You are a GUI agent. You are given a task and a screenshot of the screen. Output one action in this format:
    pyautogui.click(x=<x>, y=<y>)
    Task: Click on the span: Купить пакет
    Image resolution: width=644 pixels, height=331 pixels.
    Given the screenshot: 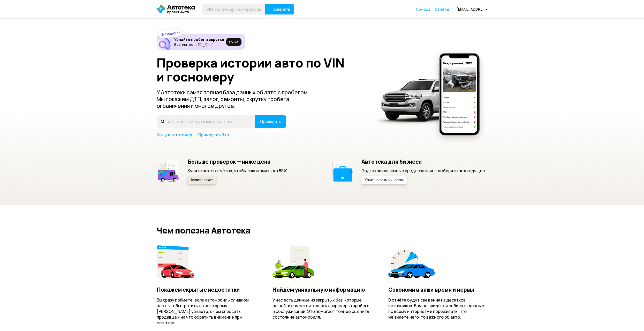 What is the action you would take?
    pyautogui.click(x=202, y=180)
    